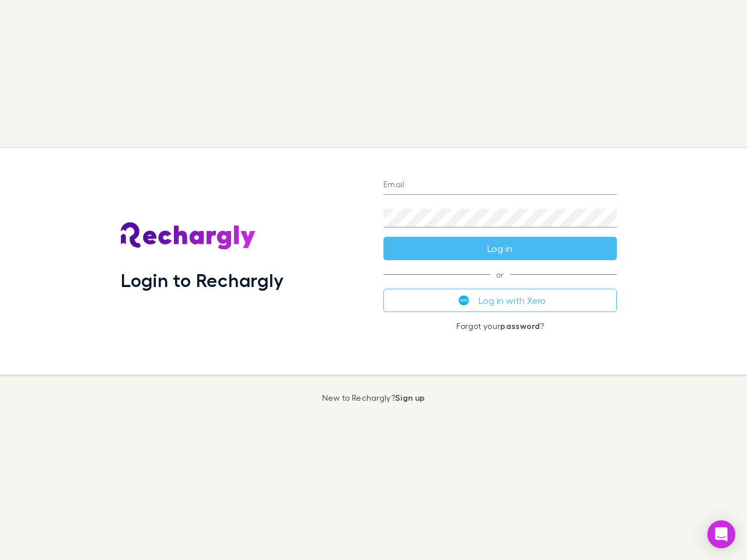 This screenshot has height=560, width=747. Describe the element at coordinates (202, 280) in the screenshot. I see `h1: Login to Rechargly` at that location.